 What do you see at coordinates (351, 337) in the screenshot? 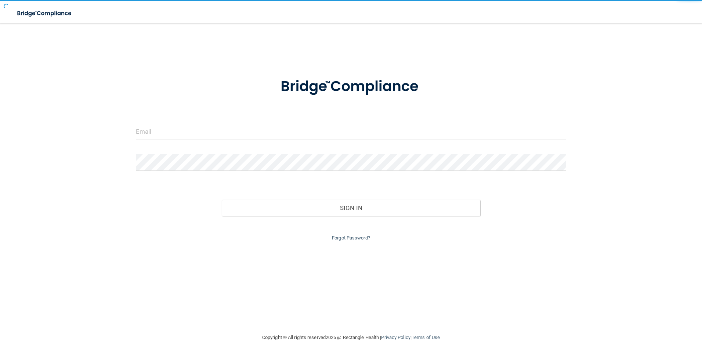
I see `div: Copyright © All rights reserved 2025 @ Rectangle Health | |` at bounding box center [351, 337].